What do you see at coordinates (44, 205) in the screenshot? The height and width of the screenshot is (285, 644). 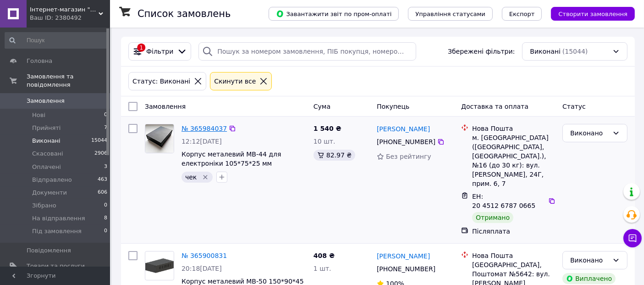 I see `span: Зібрано` at bounding box center [44, 205].